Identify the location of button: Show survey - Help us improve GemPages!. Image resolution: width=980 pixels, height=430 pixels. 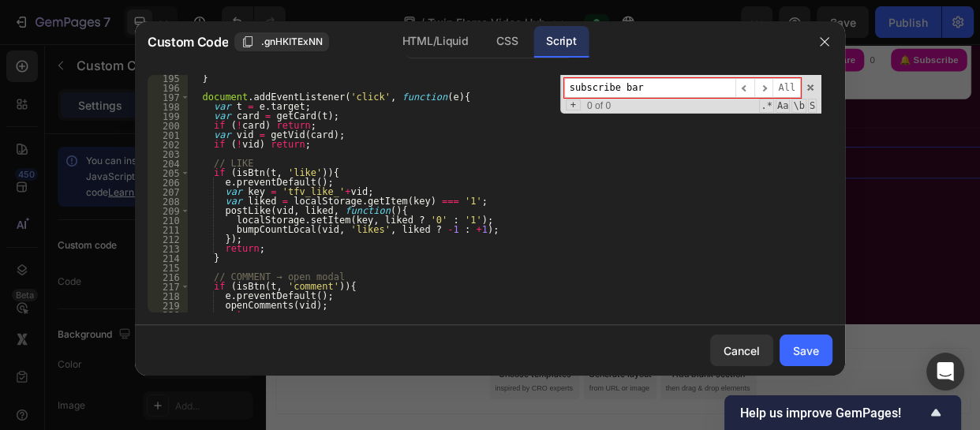
(843, 413).